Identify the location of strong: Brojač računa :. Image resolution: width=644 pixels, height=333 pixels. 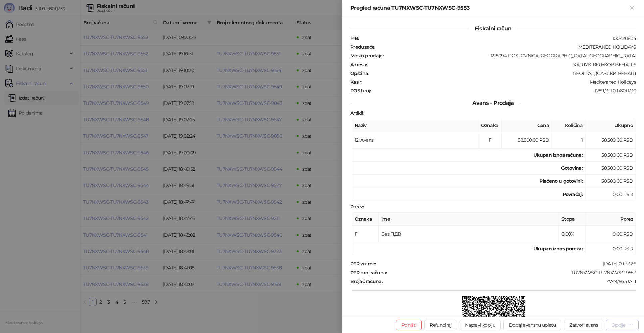
(366, 281).